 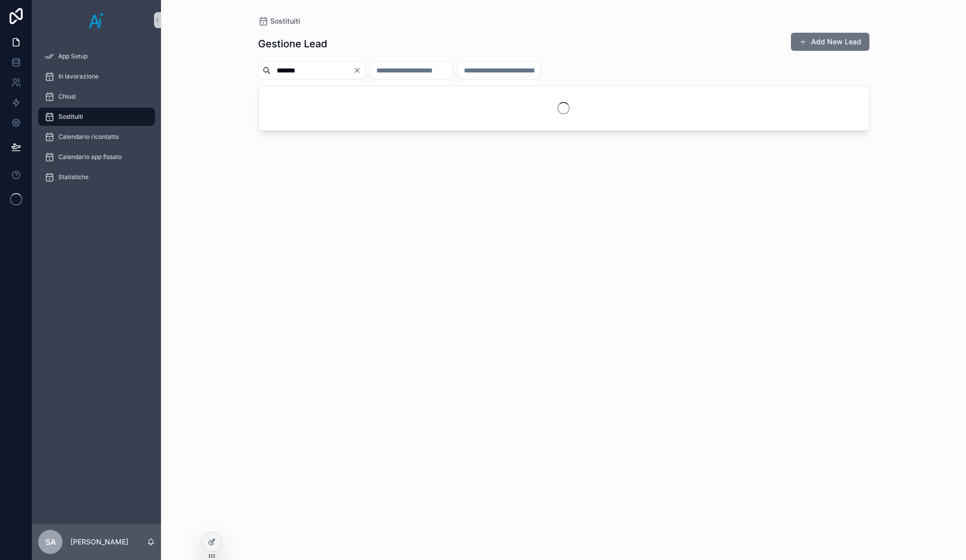 I want to click on span: App Setup, so click(x=73, y=56).